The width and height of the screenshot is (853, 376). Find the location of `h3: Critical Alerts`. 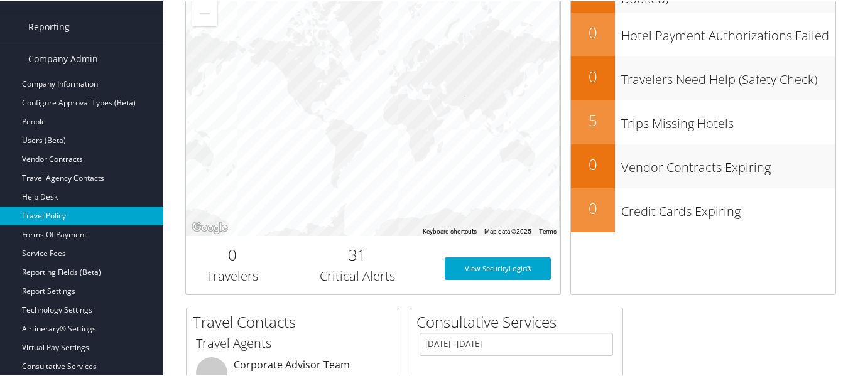

h3: Critical Alerts is located at coordinates (357, 275).